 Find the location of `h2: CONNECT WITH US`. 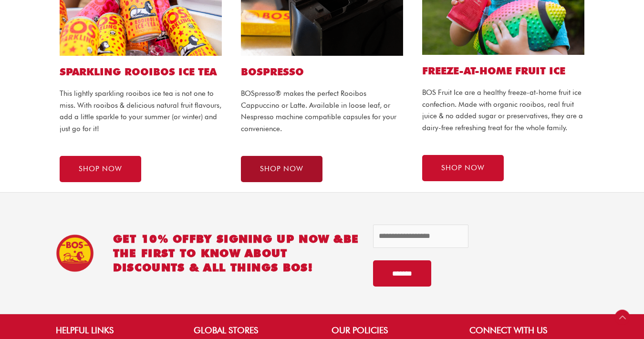

h2: CONNECT WITH US is located at coordinates (528, 330).